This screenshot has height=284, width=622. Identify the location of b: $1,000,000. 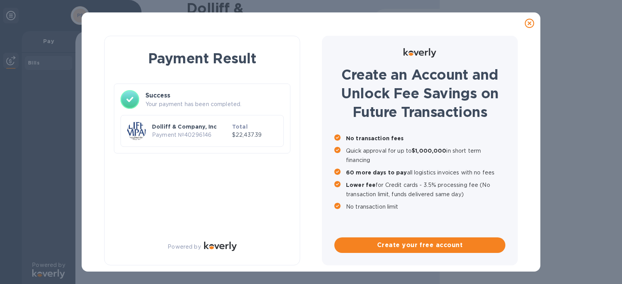
(429, 151).